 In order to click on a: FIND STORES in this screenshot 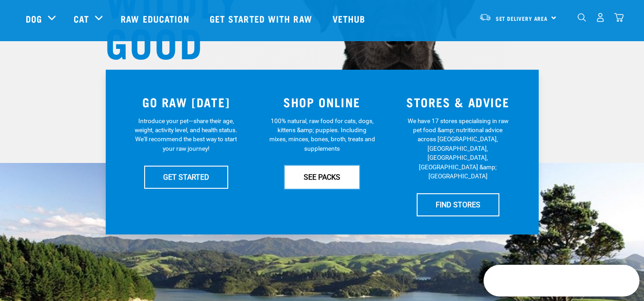, I will do `click(458, 204)`.